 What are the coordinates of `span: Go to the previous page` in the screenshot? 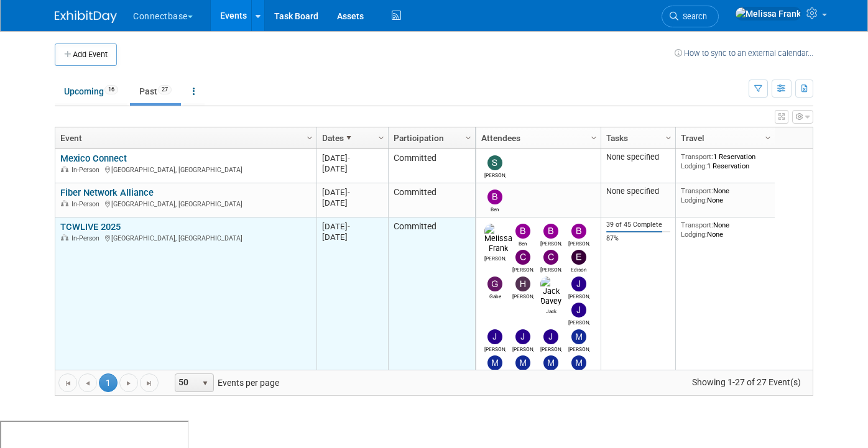 It's located at (88, 384).